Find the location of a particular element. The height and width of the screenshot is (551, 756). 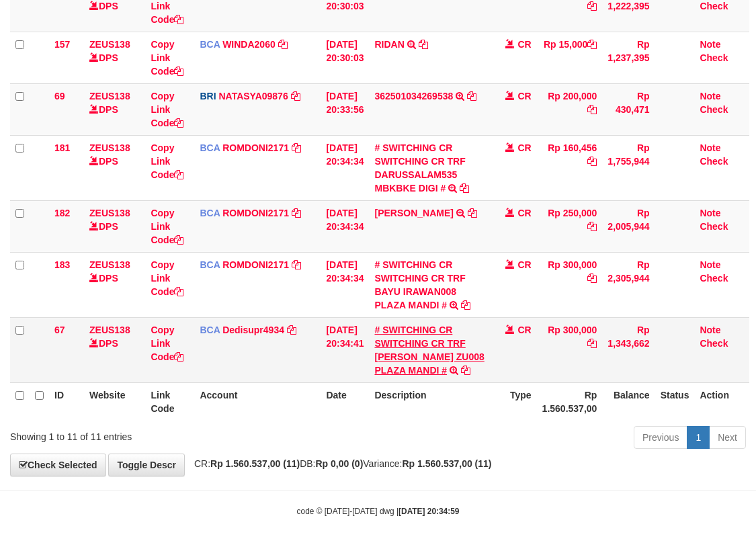

th: Website is located at coordinates (115, 401).